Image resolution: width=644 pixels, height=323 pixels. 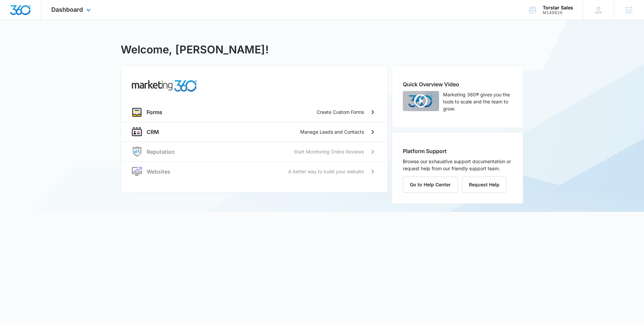 What do you see at coordinates (484, 184) in the screenshot?
I see `a: Request Help` at bounding box center [484, 184].